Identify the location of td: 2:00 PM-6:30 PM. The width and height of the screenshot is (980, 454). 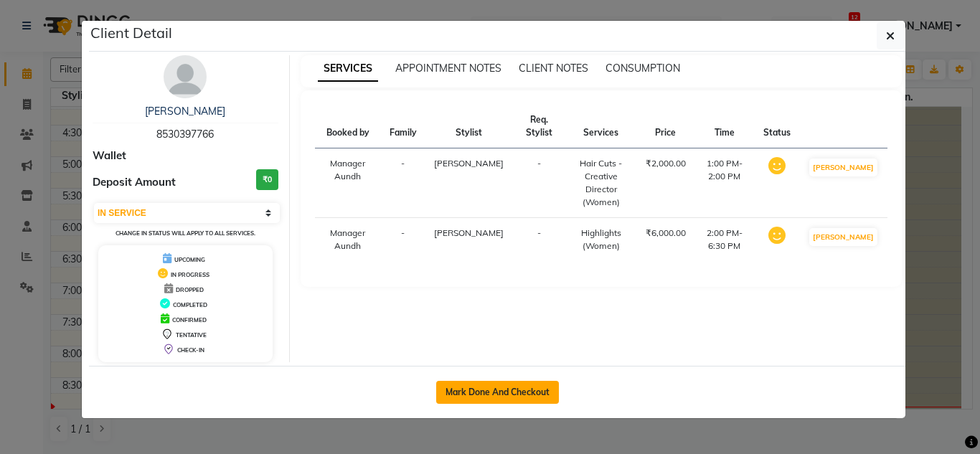
(725, 239).